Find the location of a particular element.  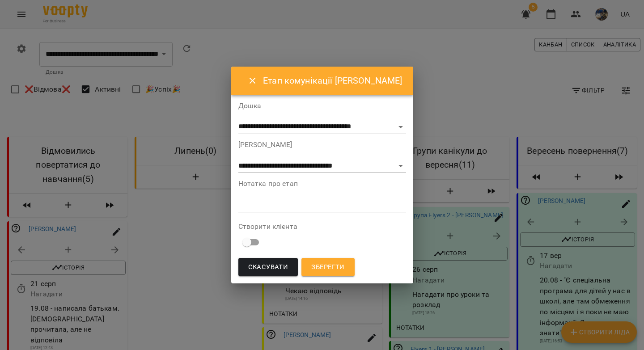

button: Зберегти is located at coordinates (328, 267).